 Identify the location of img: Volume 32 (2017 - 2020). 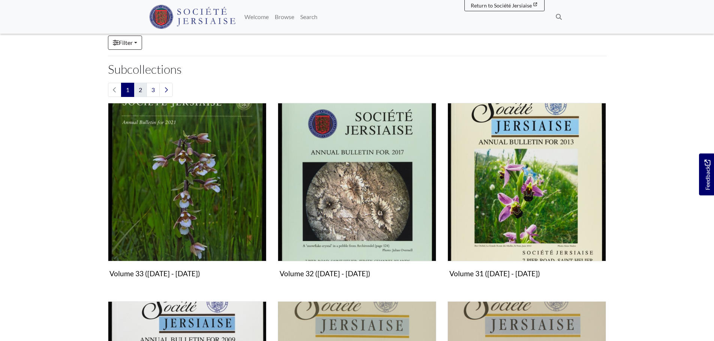
(357, 182).